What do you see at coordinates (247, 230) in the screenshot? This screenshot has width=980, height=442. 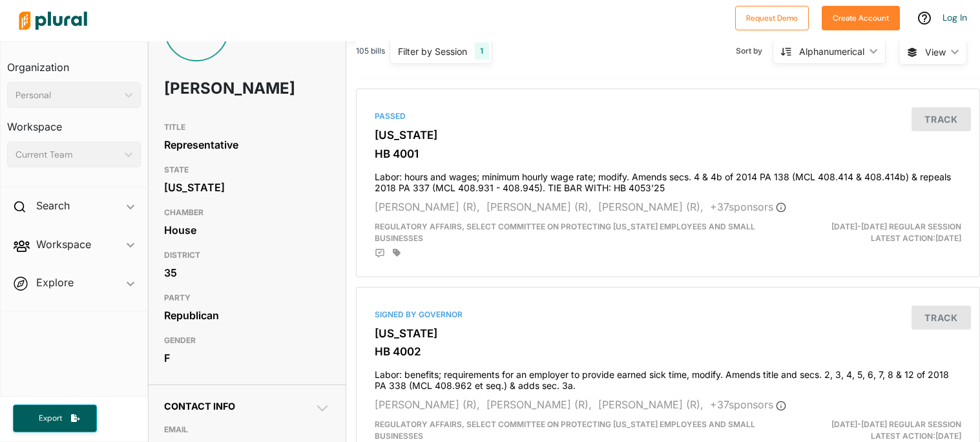 I see `div: House` at bounding box center [247, 230].